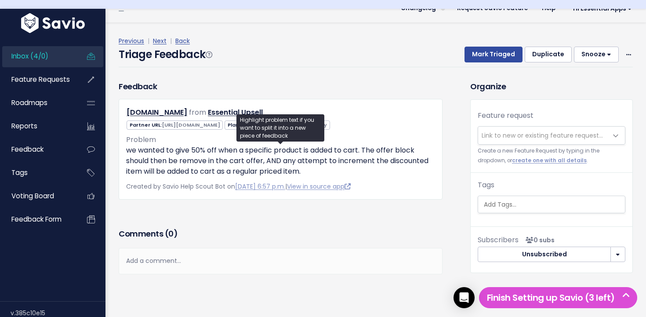  What do you see at coordinates (542, 135) in the screenshot?
I see `span: Link to new or existing feature request...` at bounding box center [542, 135].